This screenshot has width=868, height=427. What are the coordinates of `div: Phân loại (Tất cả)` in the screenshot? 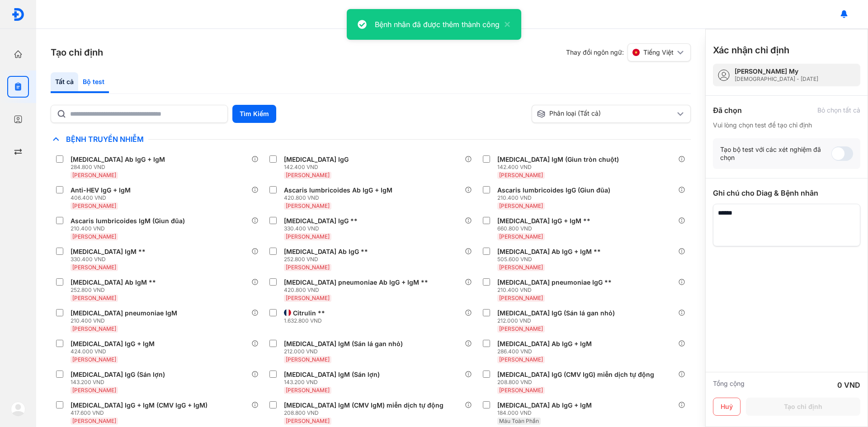 It's located at (606, 114).